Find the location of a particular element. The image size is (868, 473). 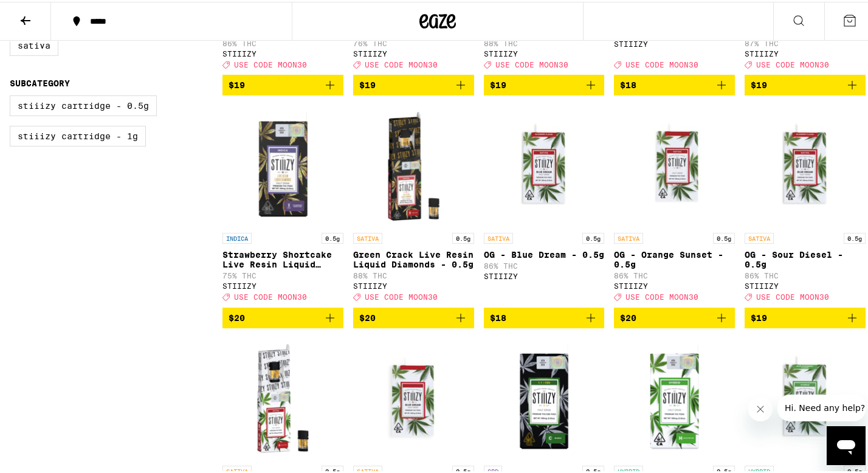

p: OG - Blue Dream - 0.5g is located at coordinates (545, 253).